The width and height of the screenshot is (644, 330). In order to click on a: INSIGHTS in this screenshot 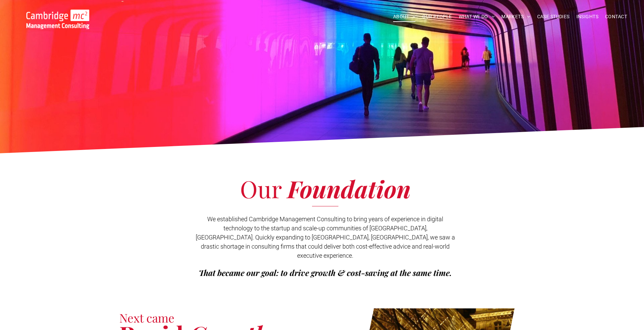, I will do `click(587, 17)`.